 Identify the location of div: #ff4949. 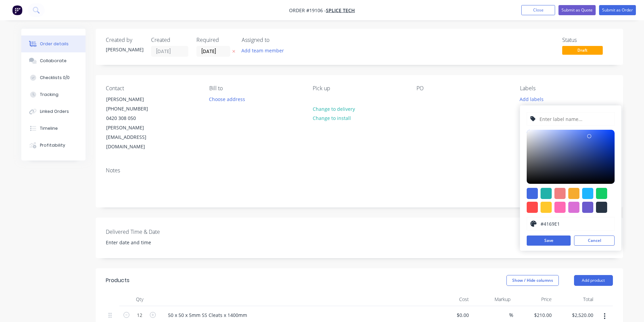
(532, 207).